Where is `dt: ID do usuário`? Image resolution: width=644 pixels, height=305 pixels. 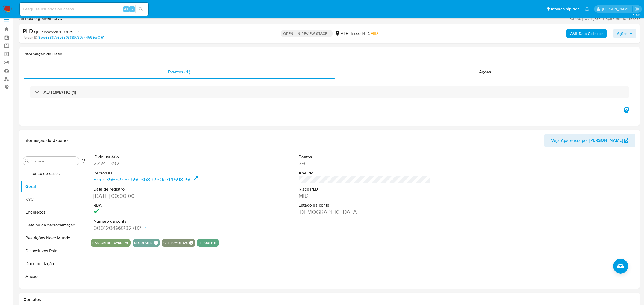
dt: ID do usuário is located at coordinates (159, 157).